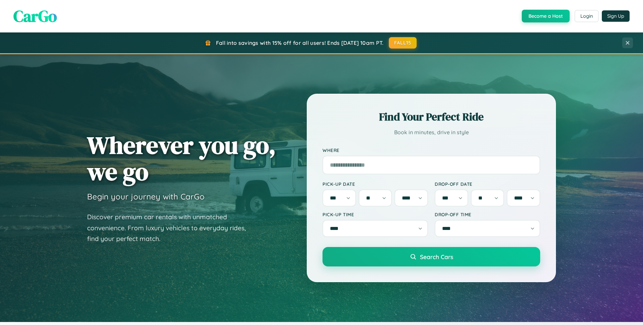 The width and height of the screenshot is (643, 325). I want to click on label: Pick-up Time, so click(375, 214).